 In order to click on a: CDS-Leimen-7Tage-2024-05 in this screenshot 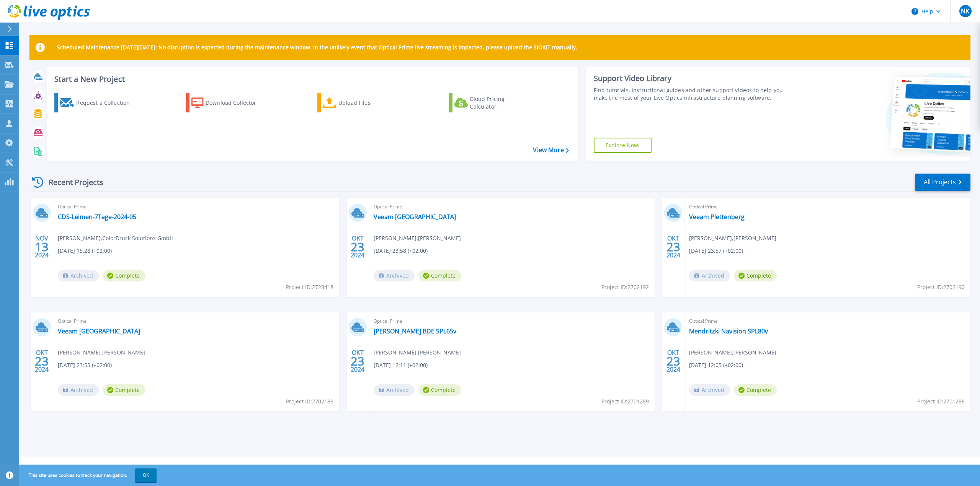, I will do `click(97, 217)`.